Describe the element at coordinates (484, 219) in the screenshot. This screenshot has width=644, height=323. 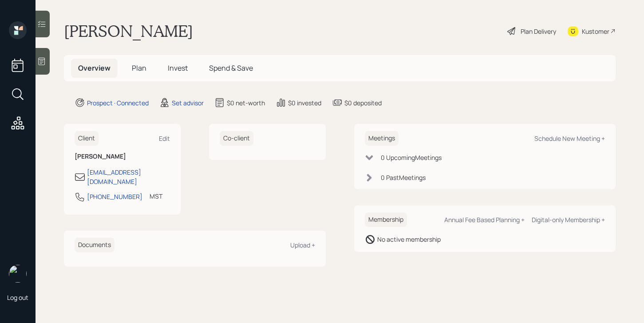
I see `div: Annual Fee Based Planning +` at that location.